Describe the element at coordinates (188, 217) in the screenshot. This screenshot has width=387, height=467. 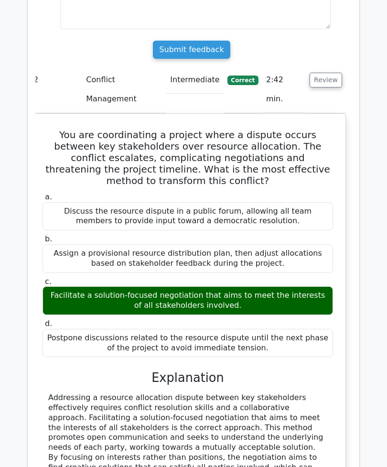
I see `div: Discuss the resource dispute in a public forum, allowing all team members to provide input toward...` at that location.